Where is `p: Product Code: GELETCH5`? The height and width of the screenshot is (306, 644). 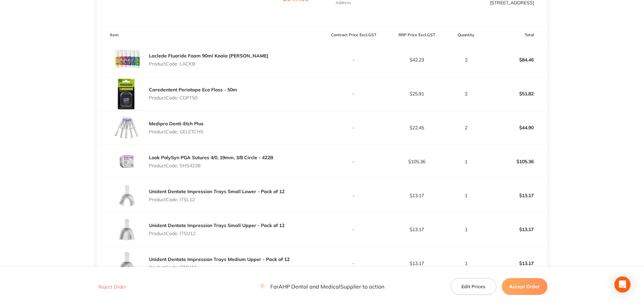
p: Product Code: GELETCH5 is located at coordinates (176, 132).